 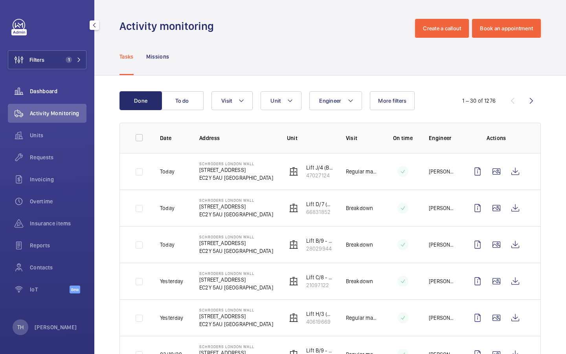 I want to click on span: Dashboard, so click(x=58, y=91).